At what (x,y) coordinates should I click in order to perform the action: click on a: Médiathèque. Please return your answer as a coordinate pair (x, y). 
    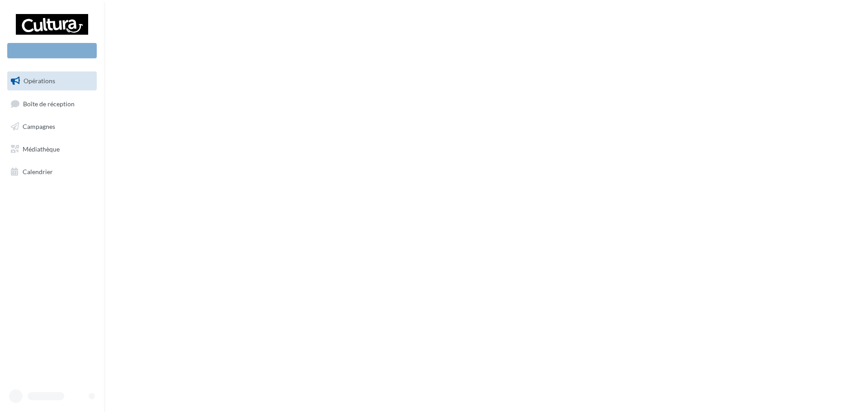
    Looking at the image, I should click on (52, 149).